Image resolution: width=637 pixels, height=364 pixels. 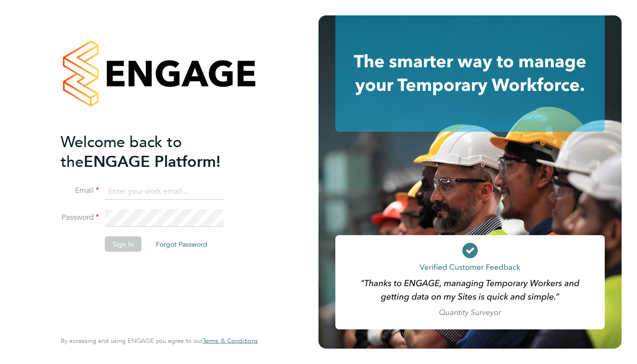 I want to click on button: Sign In, so click(x=123, y=245).